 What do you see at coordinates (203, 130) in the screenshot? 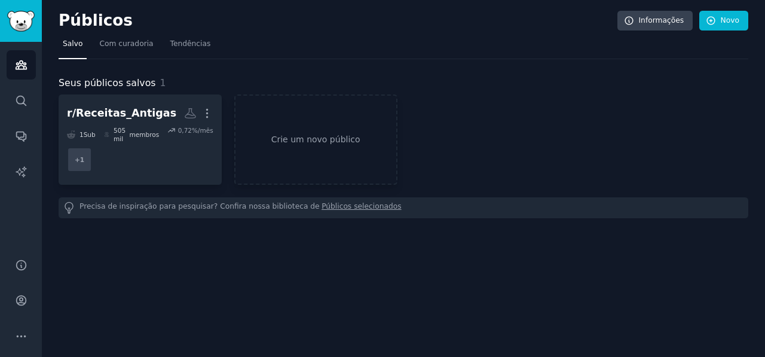
I see `font: %/mês` at bounding box center [203, 130].